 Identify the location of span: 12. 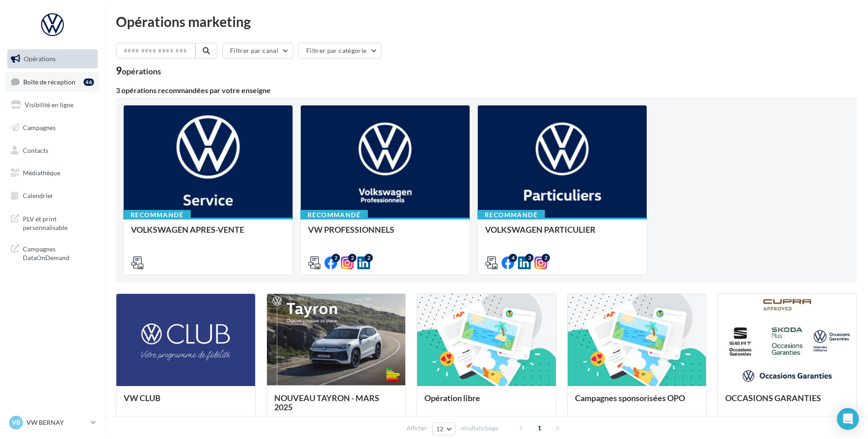
(440, 429).